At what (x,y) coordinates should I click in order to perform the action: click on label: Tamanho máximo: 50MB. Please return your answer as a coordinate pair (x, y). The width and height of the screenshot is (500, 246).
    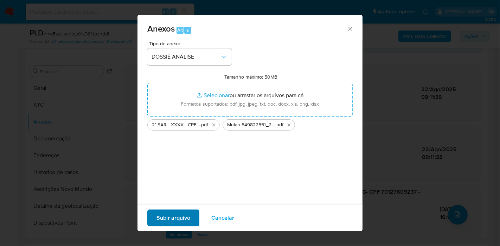
    Looking at the image, I should click on (251, 77).